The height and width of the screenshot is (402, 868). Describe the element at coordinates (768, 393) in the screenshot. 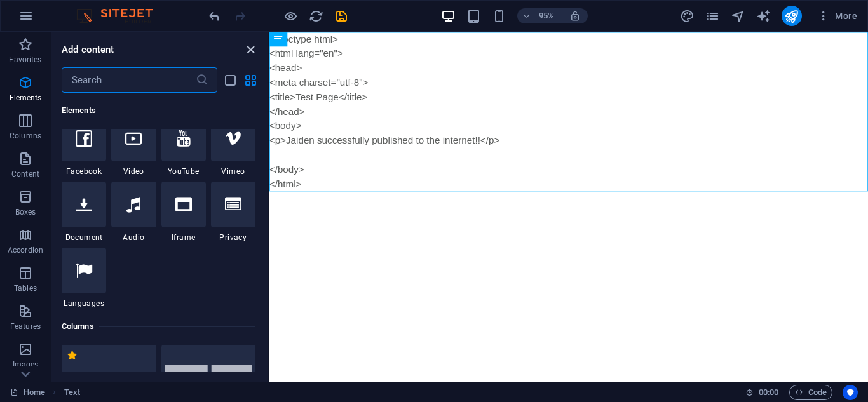

I see `span: 00 00` at that location.